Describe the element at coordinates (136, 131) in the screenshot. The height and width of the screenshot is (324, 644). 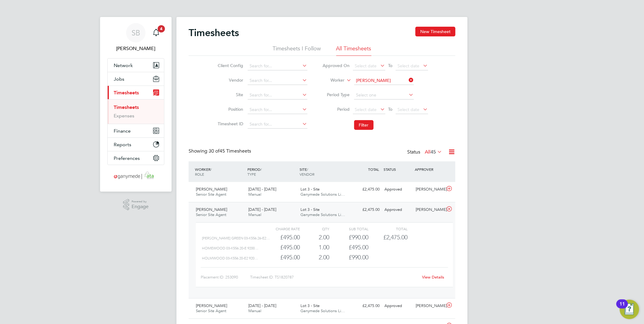
I see `button: Finance` at that location.